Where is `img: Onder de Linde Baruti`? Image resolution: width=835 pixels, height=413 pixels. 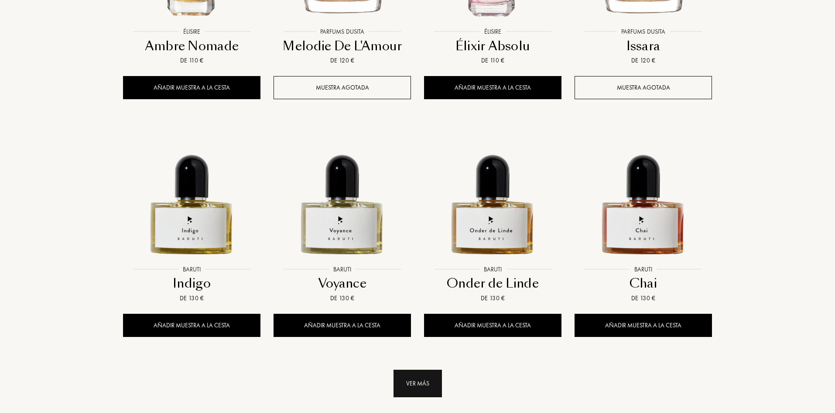
img: Onder de Linde Baruti is located at coordinates (493, 192).